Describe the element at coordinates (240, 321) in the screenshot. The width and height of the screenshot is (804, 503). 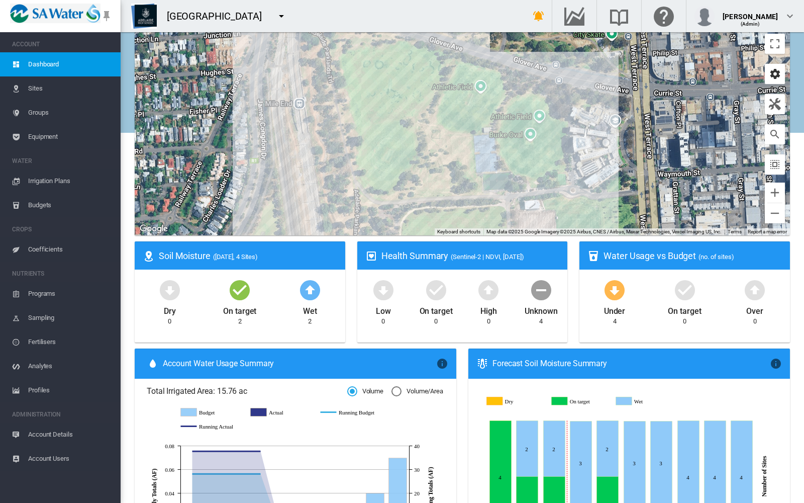
I see `div: 2` at that location.